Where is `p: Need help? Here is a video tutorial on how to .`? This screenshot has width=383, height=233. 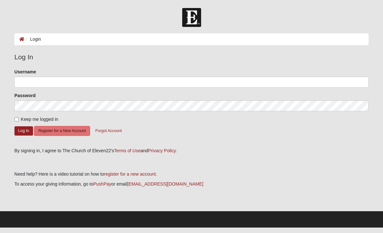
p: Need help? Here is a video tutorial on how to . is located at coordinates (192, 174).